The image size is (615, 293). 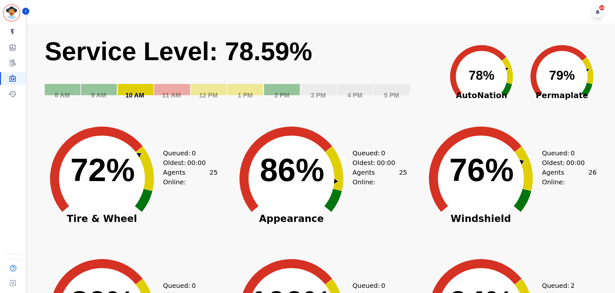 I want to click on text: 12 PM, so click(x=208, y=95).